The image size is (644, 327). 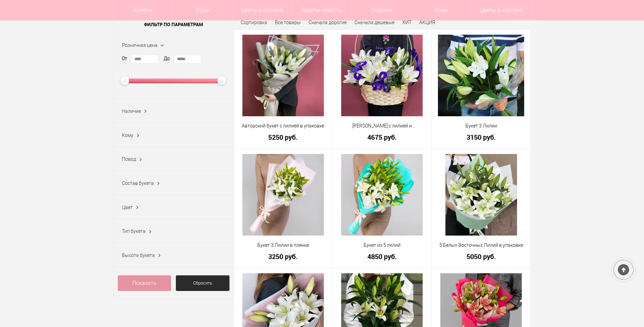 I want to click on a: ХИТ, so click(x=406, y=22).